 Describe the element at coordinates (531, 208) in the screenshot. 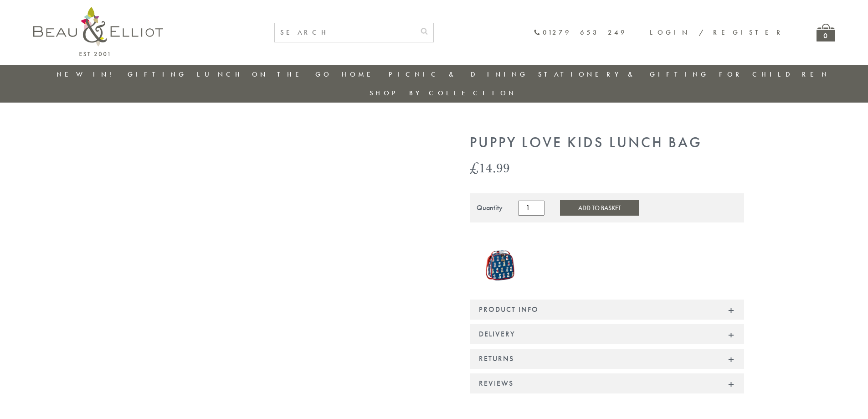

I see `input: Product quantity` at that location.